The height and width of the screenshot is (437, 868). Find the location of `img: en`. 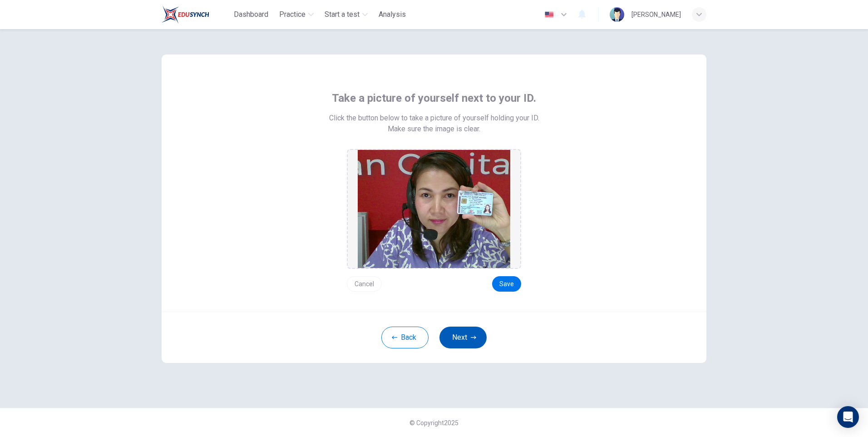

img: en is located at coordinates (549, 14).